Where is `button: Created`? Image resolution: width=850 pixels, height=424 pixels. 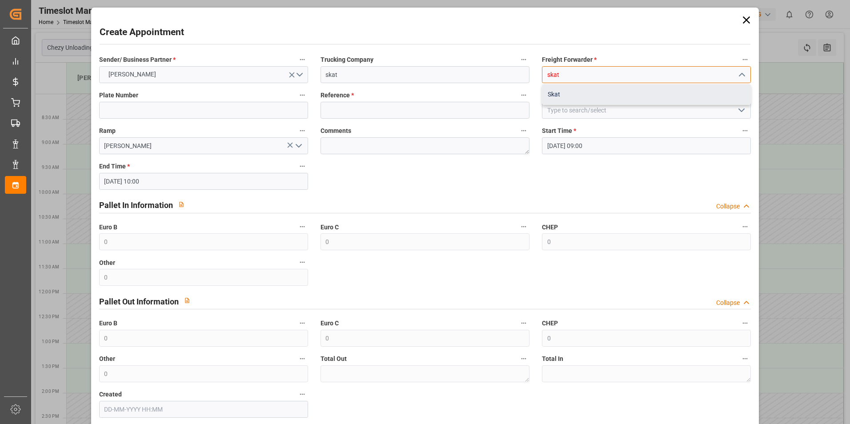
button: Created is located at coordinates (302, 394).